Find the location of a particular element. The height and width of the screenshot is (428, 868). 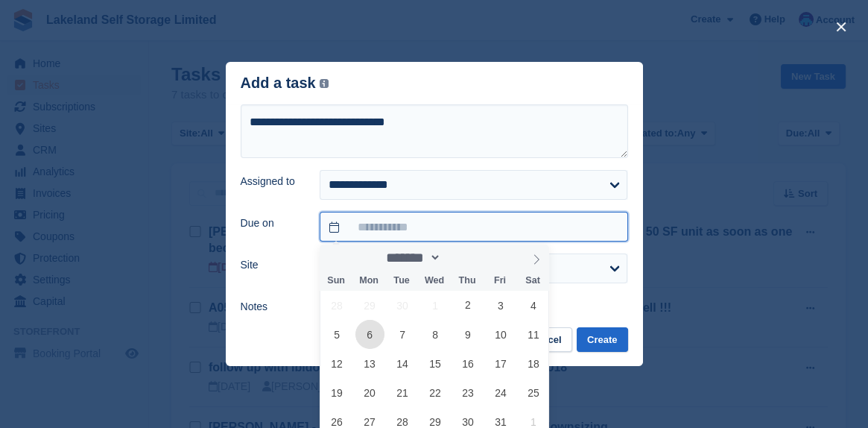

span: September 30, 2025 is located at coordinates (403, 305).